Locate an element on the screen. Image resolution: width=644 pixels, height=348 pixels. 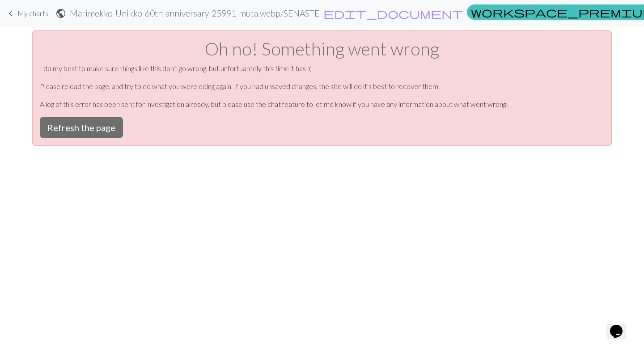
span: edit_document is located at coordinates (393, 13).